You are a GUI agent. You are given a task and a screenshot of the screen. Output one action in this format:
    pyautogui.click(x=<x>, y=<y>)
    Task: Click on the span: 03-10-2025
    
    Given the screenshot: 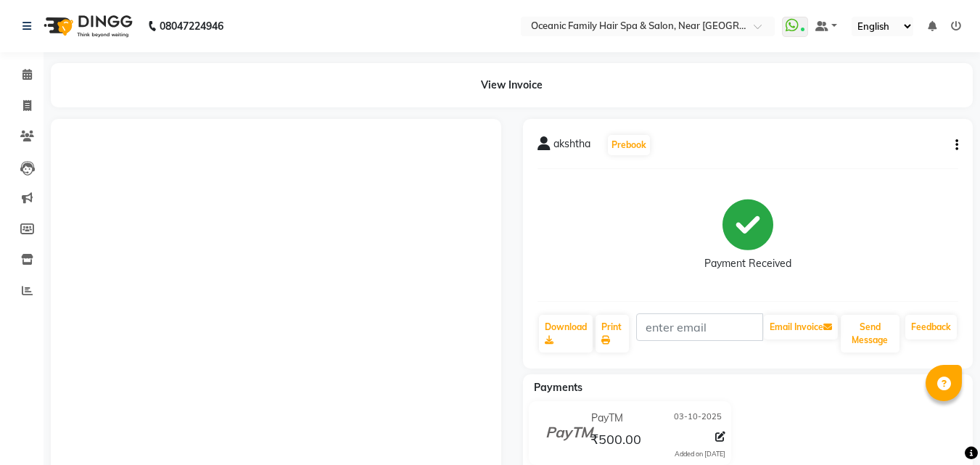 What is the action you would take?
    pyautogui.click(x=698, y=418)
    